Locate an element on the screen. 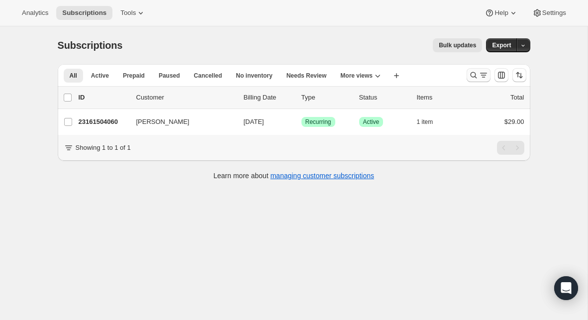  div: Type is located at coordinates (326, 98).